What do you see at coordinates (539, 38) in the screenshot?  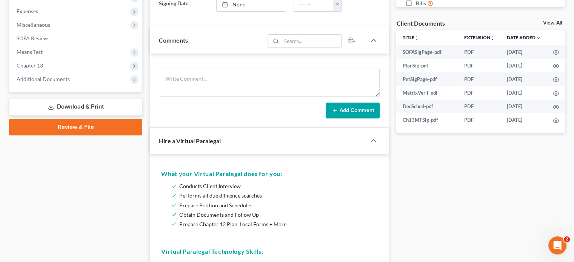 I see `i: expand_more` at bounding box center [539, 38].